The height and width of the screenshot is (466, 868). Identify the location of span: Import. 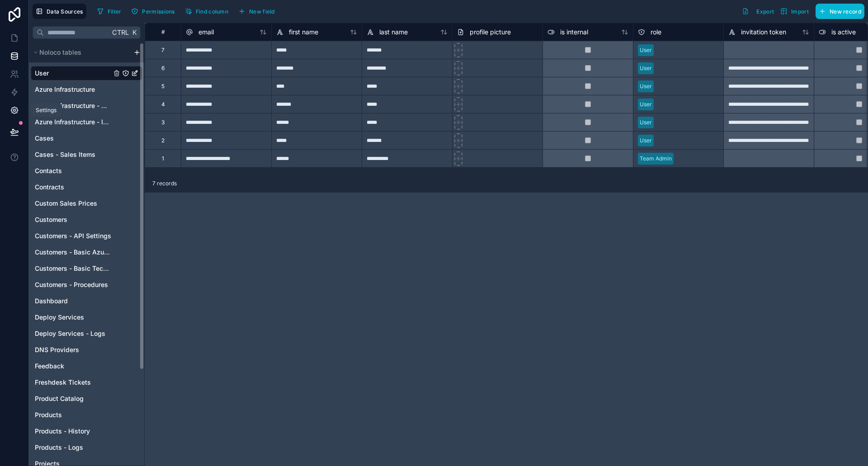
(799, 11).